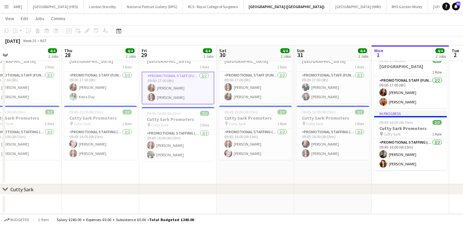 The width and height of the screenshot is (463, 225). What do you see at coordinates (30, 41) in the screenshot?
I see `span: Week 35` at bounding box center [30, 41].